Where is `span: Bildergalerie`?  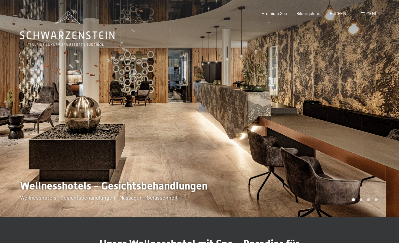 span: Bildergalerie is located at coordinates (308, 13).